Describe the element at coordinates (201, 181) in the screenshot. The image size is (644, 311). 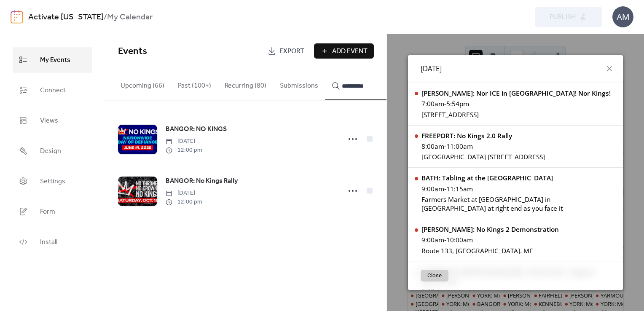
I see `span: BANGOR: No Kings Rally` at that location.